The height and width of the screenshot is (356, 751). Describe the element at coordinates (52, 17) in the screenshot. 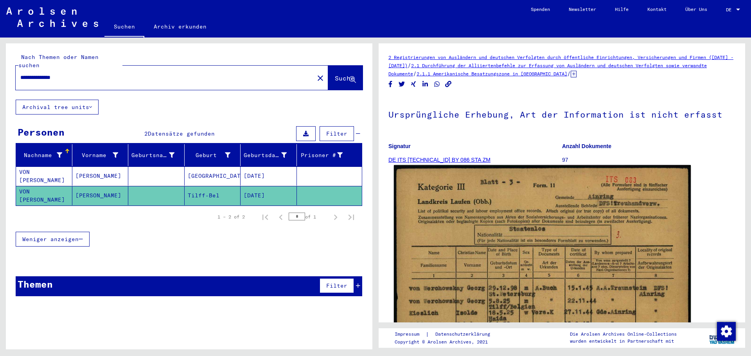

I see `img: Arolsen_neg.svg` at that location.